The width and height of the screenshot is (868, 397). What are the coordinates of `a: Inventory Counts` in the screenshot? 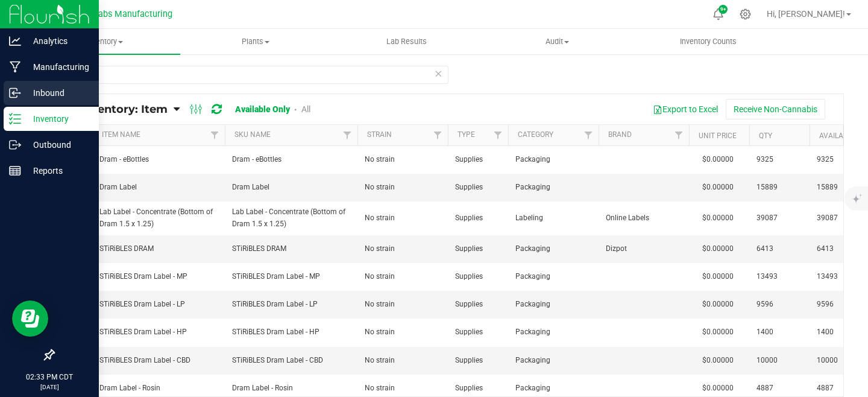 It's located at (708, 41).